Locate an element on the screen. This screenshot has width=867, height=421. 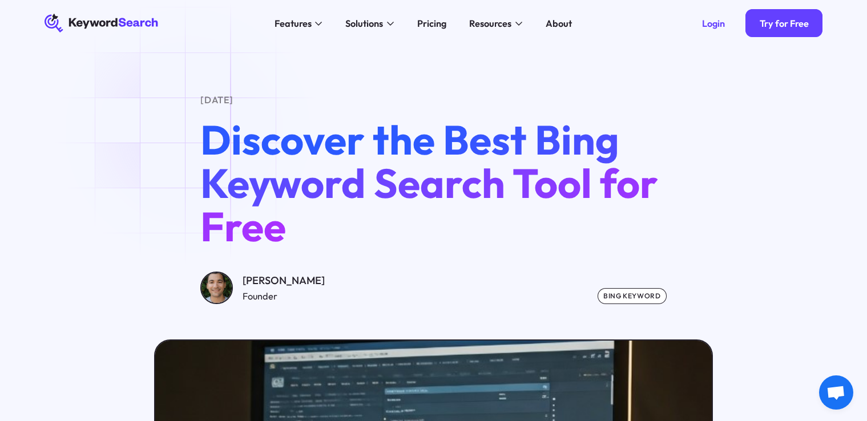
a: Pricing is located at coordinates (431, 23).